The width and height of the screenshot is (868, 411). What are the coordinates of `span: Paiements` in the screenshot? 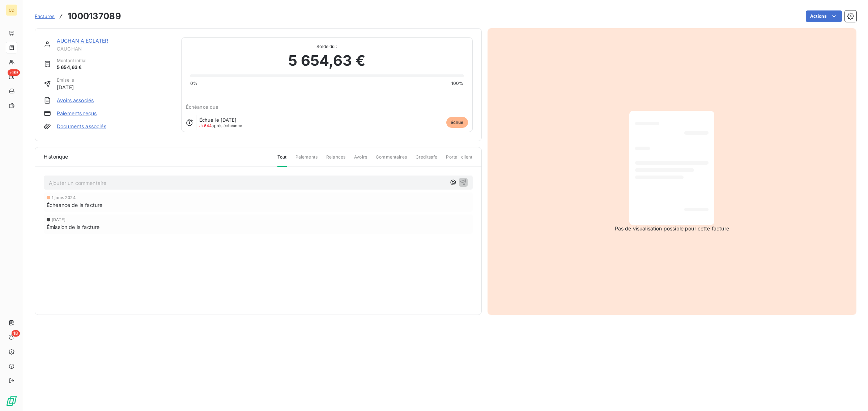 It's located at (307, 160).